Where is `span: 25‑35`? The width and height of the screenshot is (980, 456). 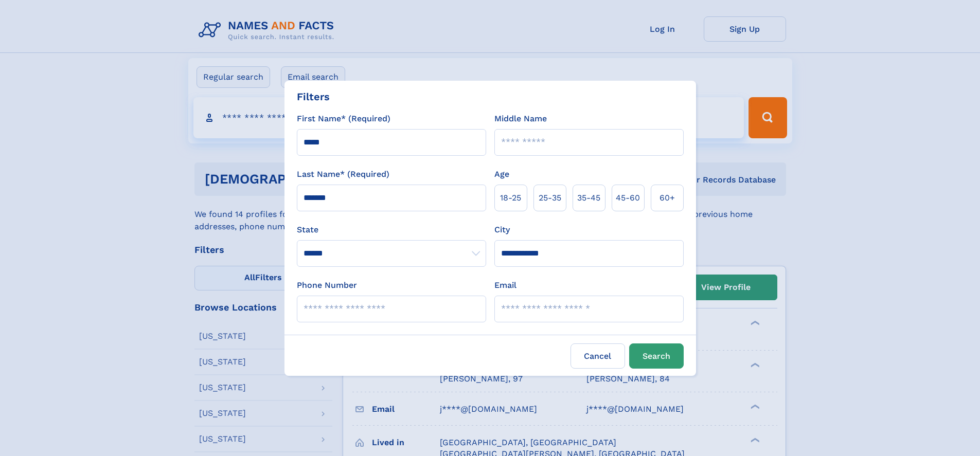 span: 25‑35 is located at coordinates (550, 198).